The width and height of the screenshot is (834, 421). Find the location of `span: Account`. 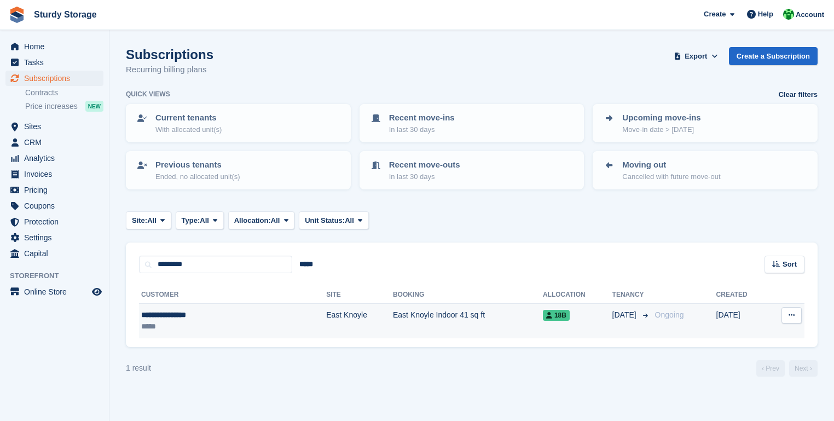

span: Account is located at coordinates (810, 15).